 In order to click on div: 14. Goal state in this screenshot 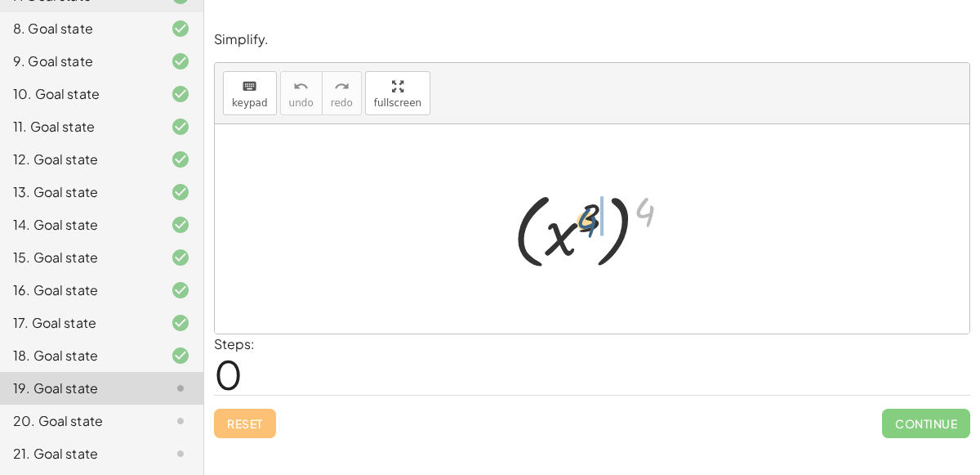, I will do `click(78, 225)`.